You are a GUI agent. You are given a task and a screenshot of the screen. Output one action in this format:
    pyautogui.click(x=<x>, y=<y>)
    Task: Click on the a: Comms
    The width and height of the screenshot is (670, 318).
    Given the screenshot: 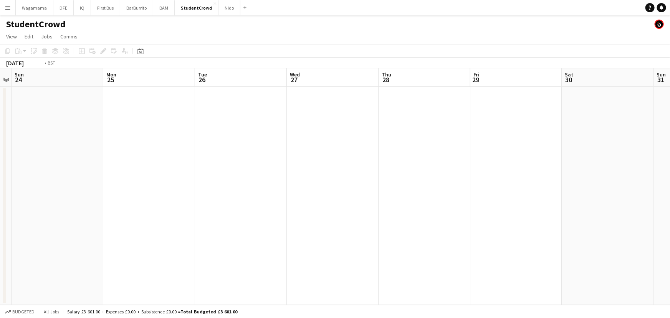 What is the action you would take?
    pyautogui.click(x=69, y=37)
    